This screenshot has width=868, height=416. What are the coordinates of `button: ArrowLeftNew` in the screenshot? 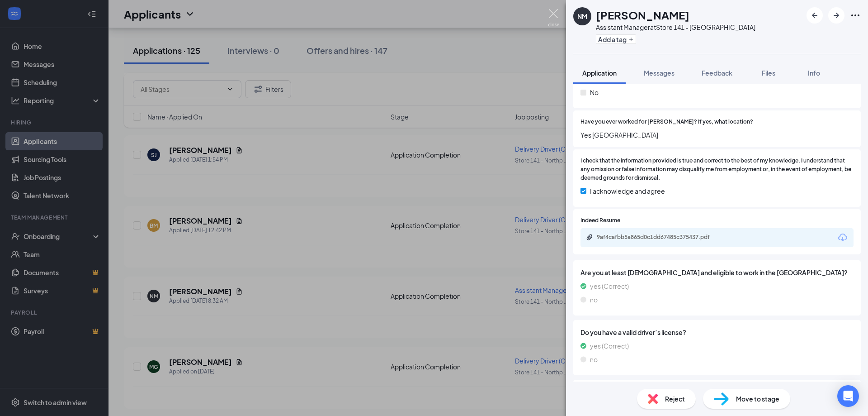 It's located at (814, 16).